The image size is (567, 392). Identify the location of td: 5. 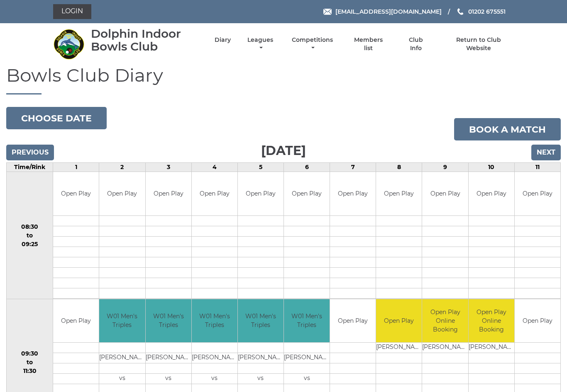
(260, 167).